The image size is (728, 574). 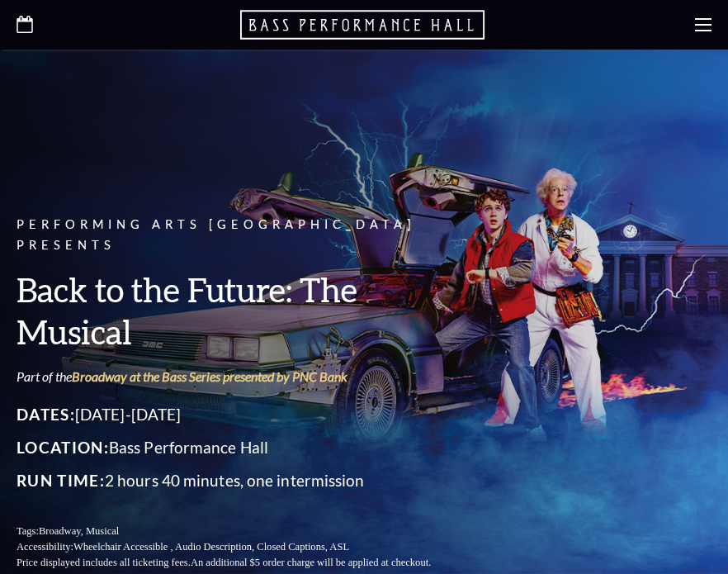 I want to click on p: Accessibility:, so click(x=244, y=546).